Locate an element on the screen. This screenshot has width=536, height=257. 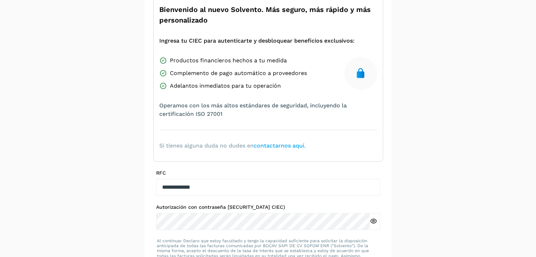
span: Bienvenido al nuevo Solvento. Más seguro, más rápido y más personalizado is located at coordinates (268, 15).